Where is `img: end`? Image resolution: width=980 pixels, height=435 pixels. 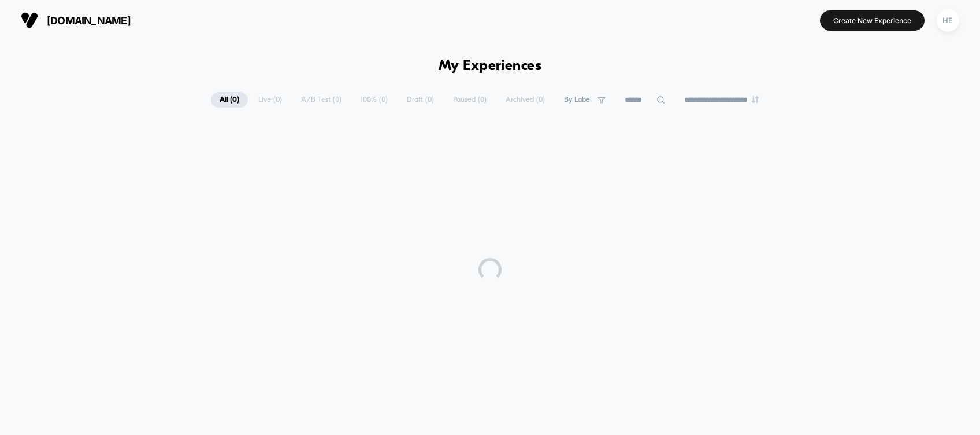 img: end is located at coordinates (755, 99).